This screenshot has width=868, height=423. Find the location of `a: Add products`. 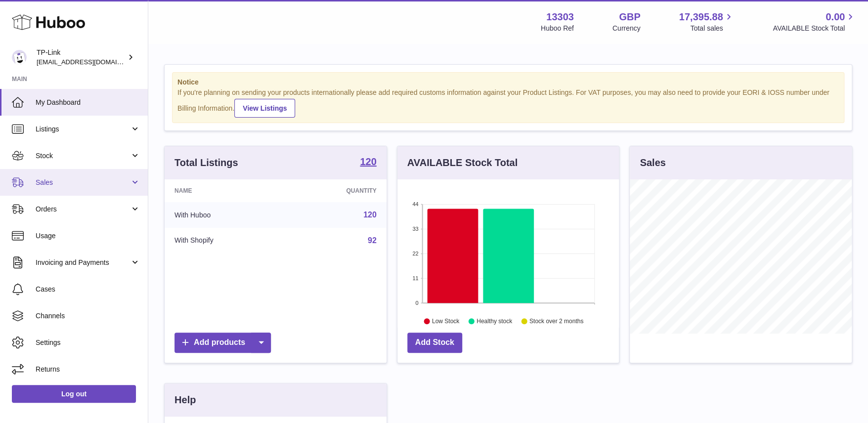

a: Add products is located at coordinates (223, 343).